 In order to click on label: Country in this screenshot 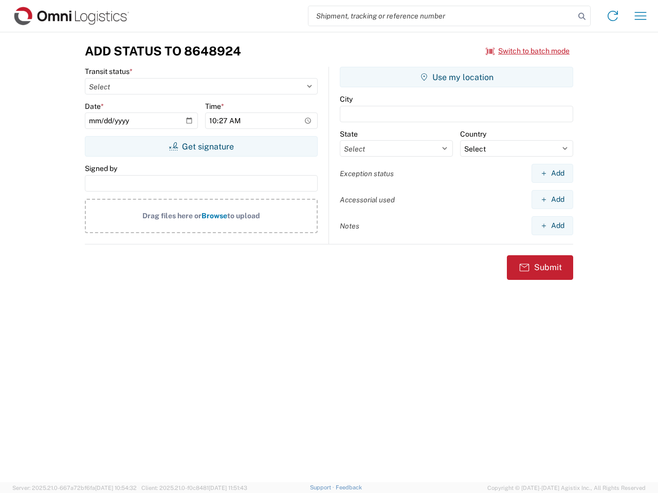, I will do `click(473, 134)`.